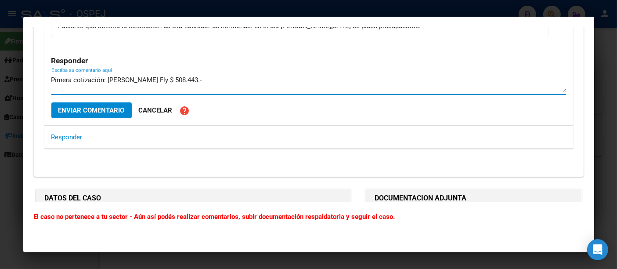  Describe the element at coordinates (155, 110) in the screenshot. I see `button: Cancelar` at that location.